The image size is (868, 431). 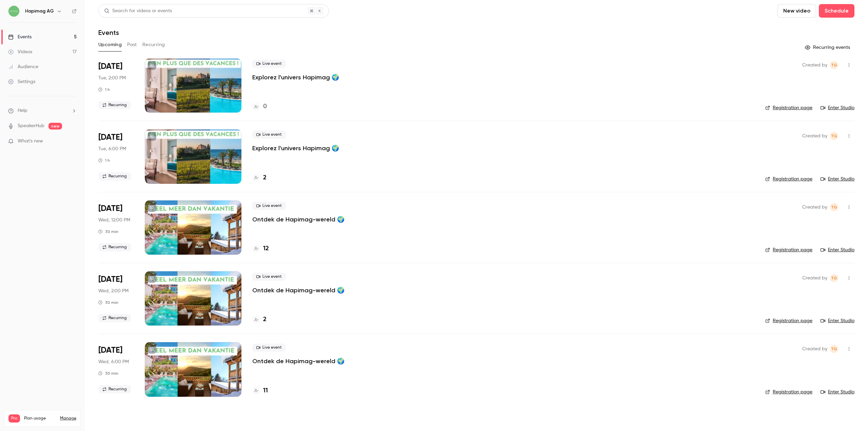 What do you see at coordinates (110, 45) in the screenshot?
I see `button: Upcoming` at bounding box center [110, 45].